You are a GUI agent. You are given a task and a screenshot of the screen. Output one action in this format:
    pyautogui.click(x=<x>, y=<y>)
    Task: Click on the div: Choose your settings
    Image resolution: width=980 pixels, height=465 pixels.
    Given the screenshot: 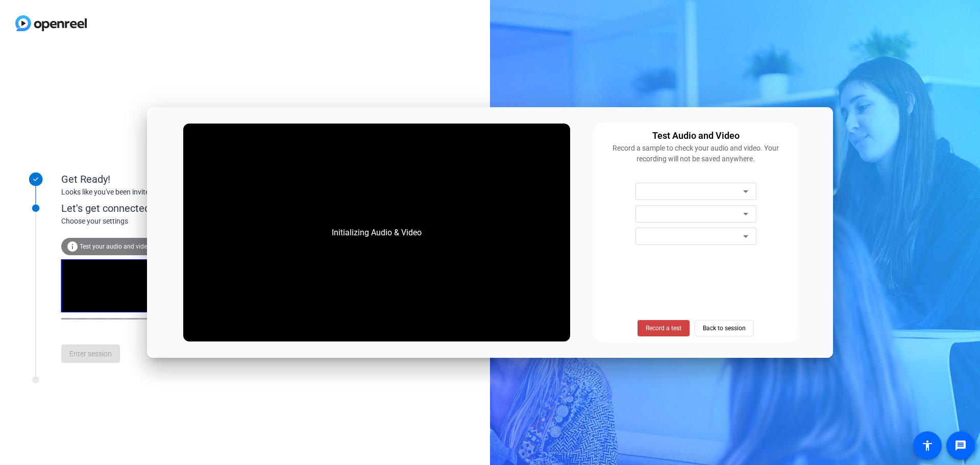 What is the action you would take?
    pyautogui.click(x=173, y=221)
    